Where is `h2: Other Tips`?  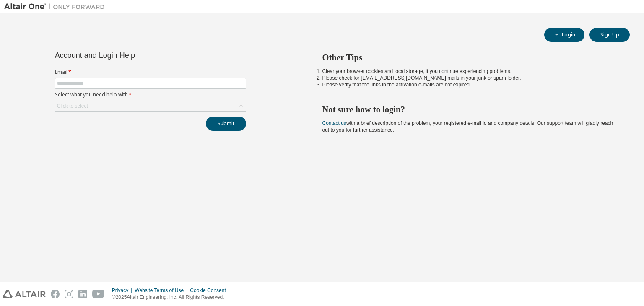 h2: Other Tips is located at coordinates (469, 57).